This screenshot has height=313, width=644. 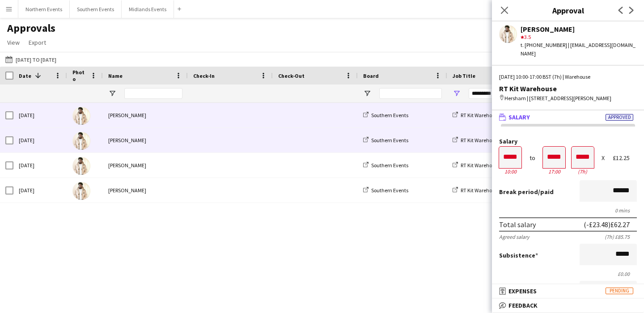 I want to click on a: Export, so click(x=37, y=42).